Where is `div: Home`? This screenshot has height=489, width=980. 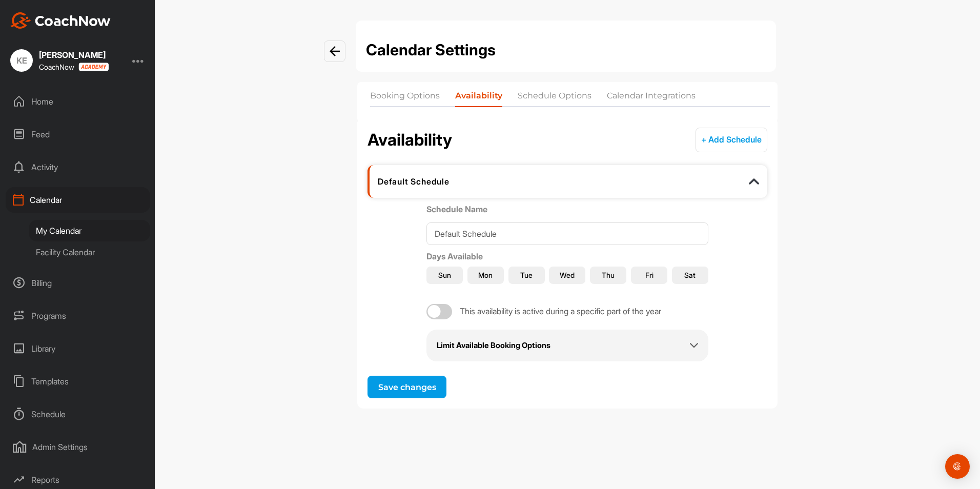
div: Home is located at coordinates (78, 102).